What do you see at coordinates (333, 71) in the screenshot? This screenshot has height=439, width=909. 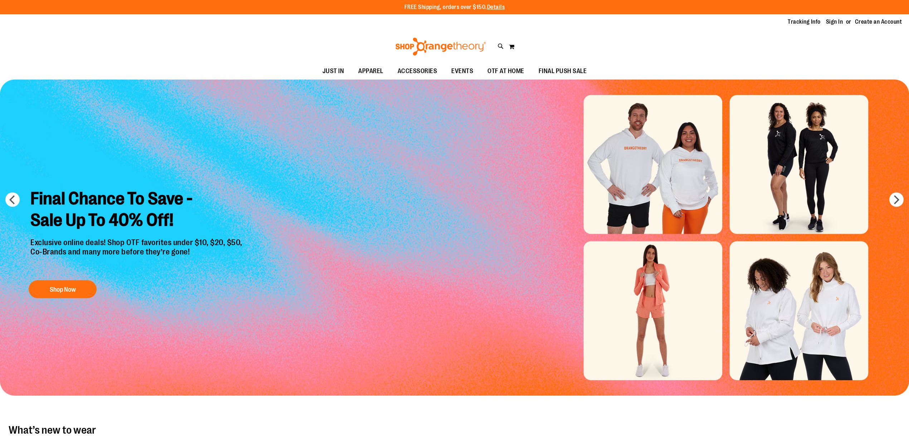 I see `span: JUST IN` at bounding box center [333, 71].